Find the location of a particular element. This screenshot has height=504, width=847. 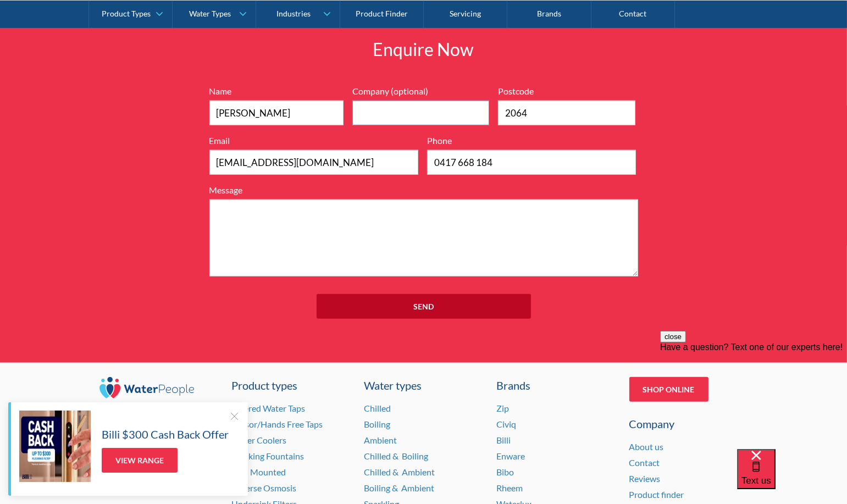

a: Boiling & Ambient is located at coordinates (400, 487).